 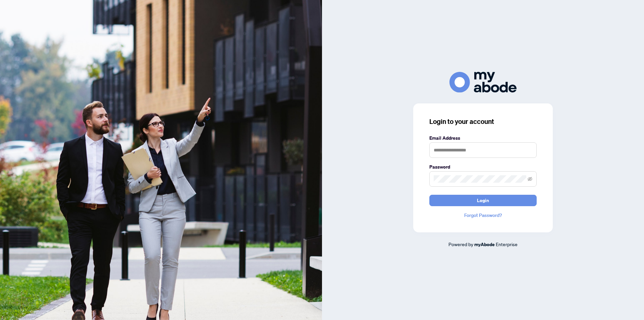 I want to click on img: ma-logo, so click(x=483, y=82).